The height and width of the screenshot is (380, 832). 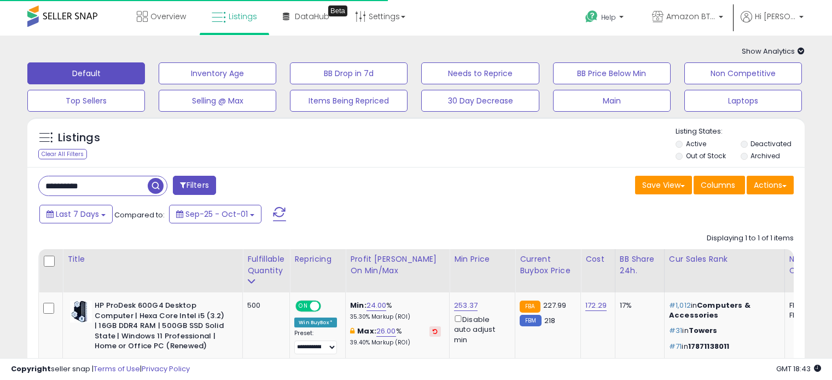 I want to click on span: #31, so click(x=675, y=330).